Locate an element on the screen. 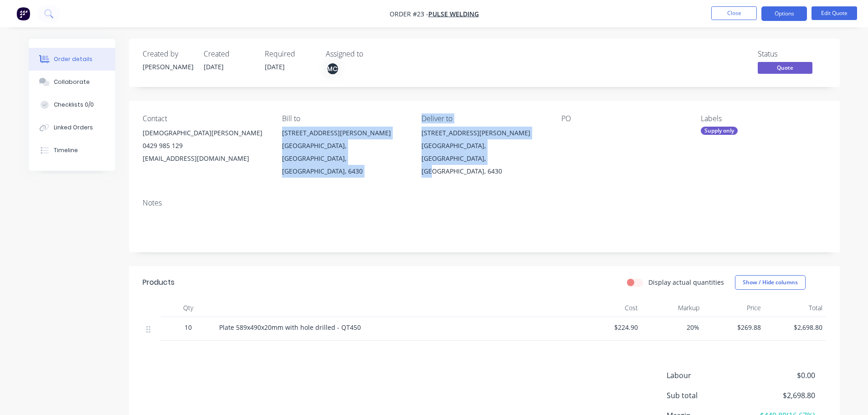  div: Order details is located at coordinates (73, 59).